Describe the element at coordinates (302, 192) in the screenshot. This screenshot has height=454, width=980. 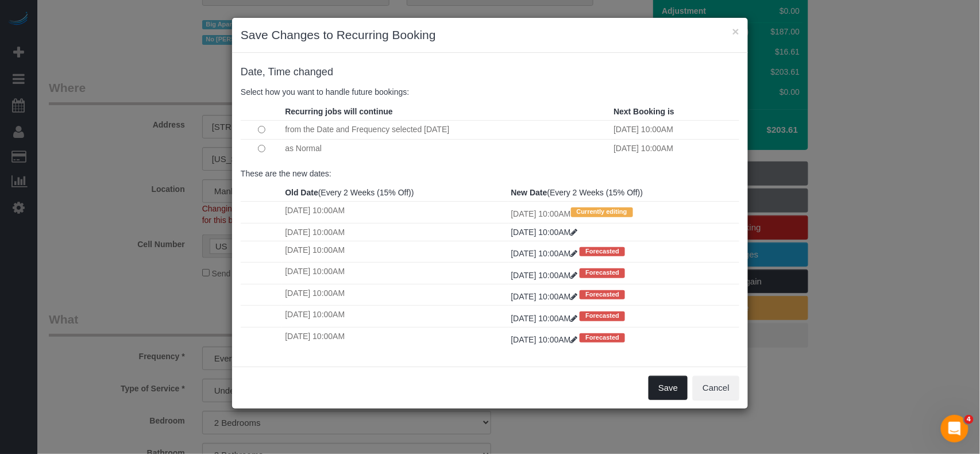
I see `strong: Old Date` at that location.